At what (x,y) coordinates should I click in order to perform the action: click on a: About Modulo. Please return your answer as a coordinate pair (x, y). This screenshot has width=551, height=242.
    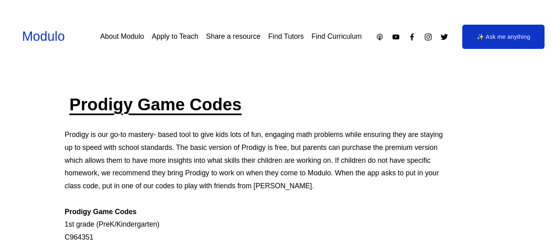
    Looking at the image, I should click on (122, 36).